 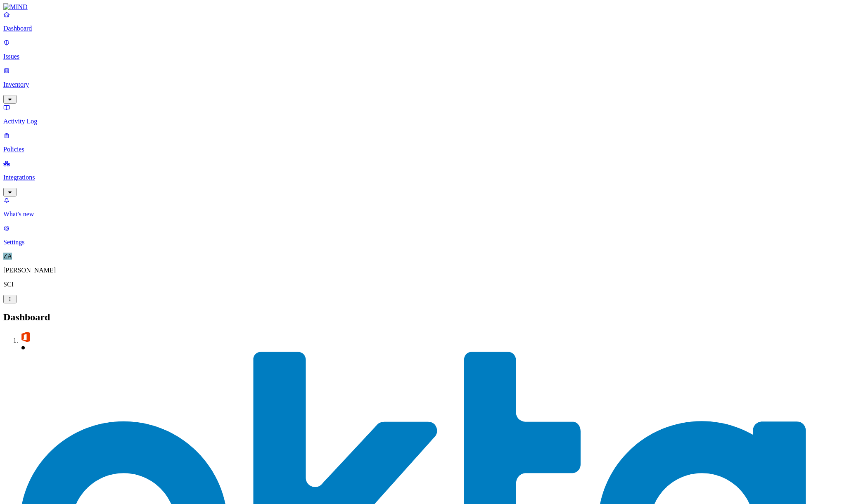 What do you see at coordinates (424, 207) in the screenshot?
I see `a: What's new` at bounding box center [424, 207].